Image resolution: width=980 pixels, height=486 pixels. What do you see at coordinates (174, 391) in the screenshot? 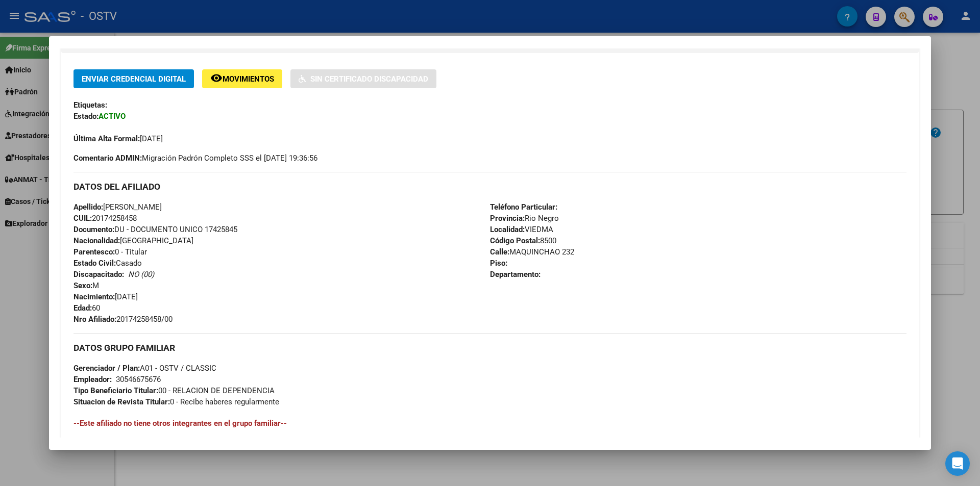
I see `span: 00 - RELACION DE DEPENDENCIA` at bounding box center [174, 391].